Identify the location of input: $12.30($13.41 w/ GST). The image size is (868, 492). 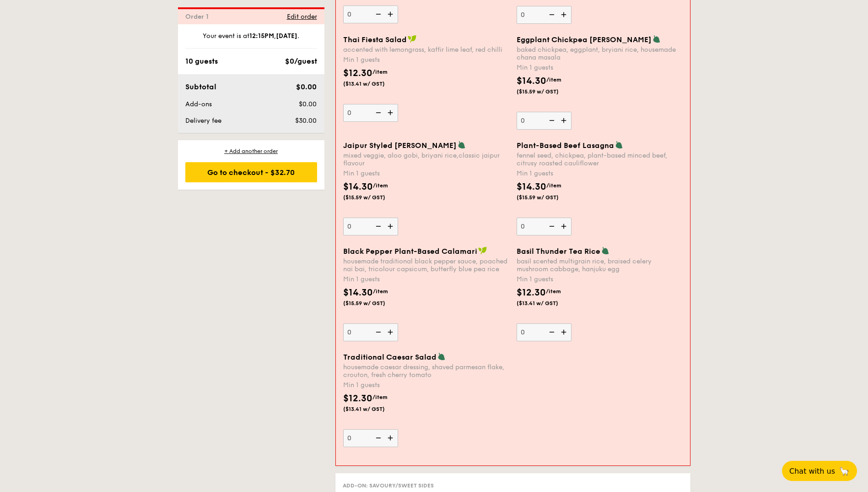
(371, 14).